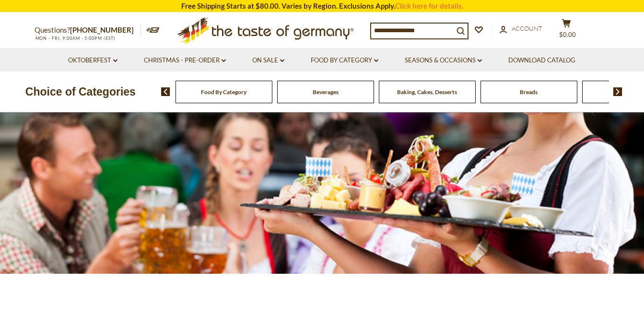  Describe the element at coordinates (521, 29) in the screenshot. I see `a: Account` at that location.